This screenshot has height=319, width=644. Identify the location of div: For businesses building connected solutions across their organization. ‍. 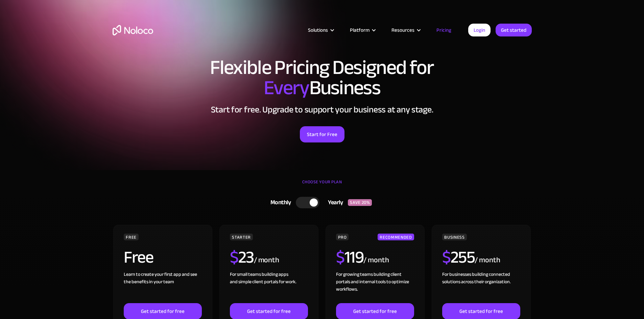
(481, 287).